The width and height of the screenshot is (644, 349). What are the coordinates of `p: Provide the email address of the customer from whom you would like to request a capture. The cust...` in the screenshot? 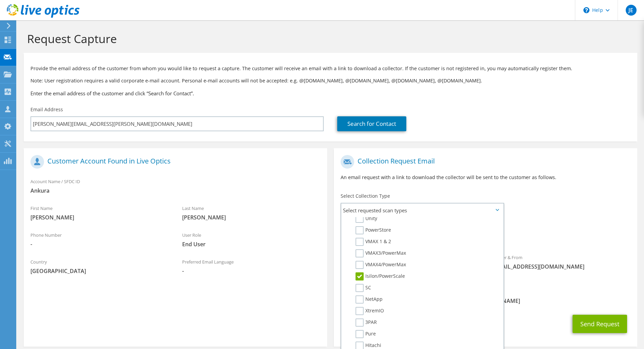 It's located at (330, 69).